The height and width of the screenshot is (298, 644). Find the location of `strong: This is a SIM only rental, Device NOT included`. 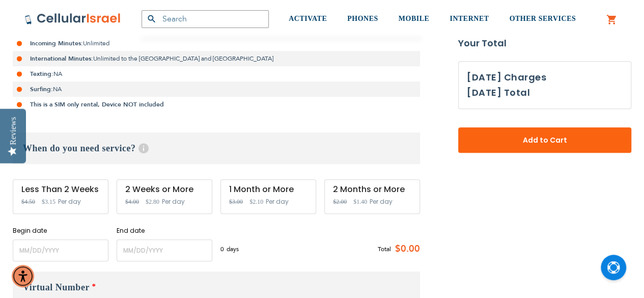

strong: This is a SIM only rental, Device NOT included is located at coordinates (97, 104).